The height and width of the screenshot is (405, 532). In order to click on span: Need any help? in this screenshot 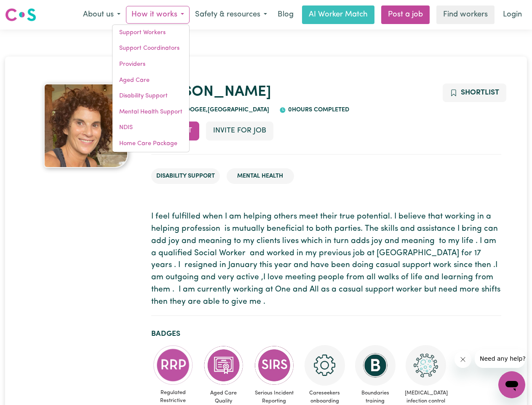, I will do `click(28, 9)`.